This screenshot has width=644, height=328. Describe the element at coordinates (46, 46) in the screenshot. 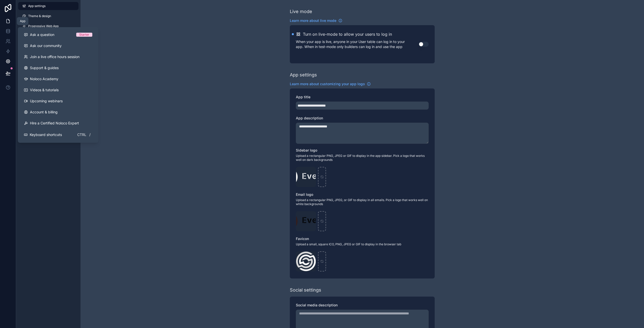

I see `span: Ask our community` at that location.